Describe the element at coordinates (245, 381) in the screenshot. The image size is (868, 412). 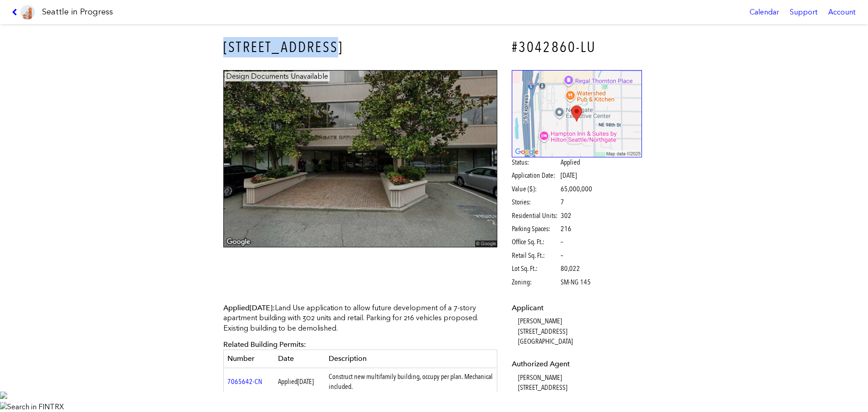
I see `a: 7065642-CN` at that location.